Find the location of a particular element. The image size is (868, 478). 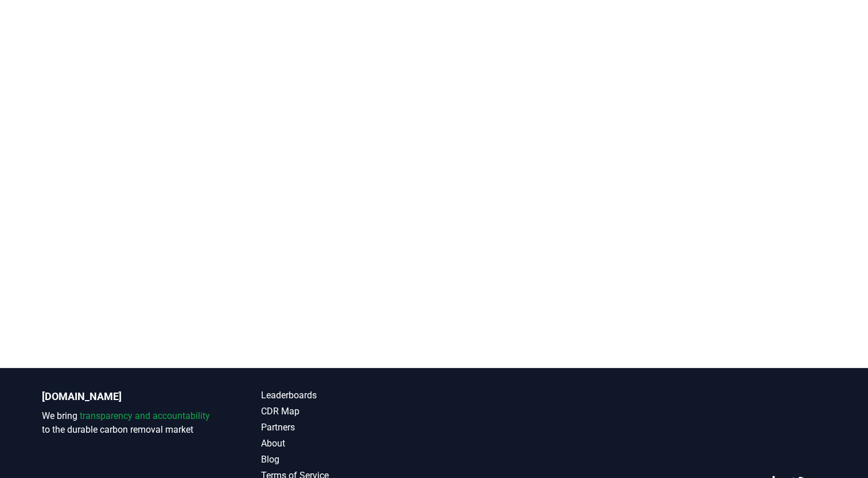

a: Blog is located at coordinates (347, 460).